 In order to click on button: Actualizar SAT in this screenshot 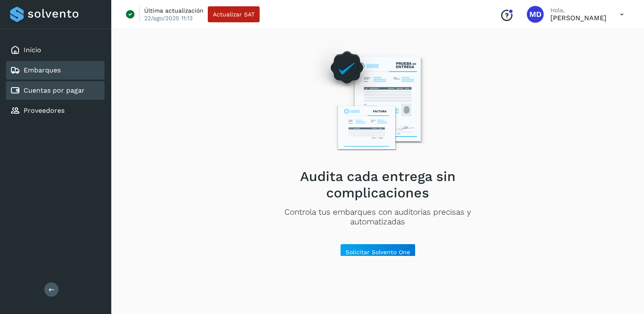, I will do `click(234, 14)`.